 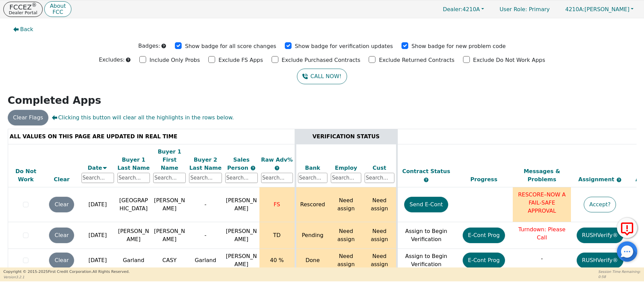 What do you see at coordinates (619, 277) in the screenshot?
I see `p: 0:58` at bounding box center [619, 277].